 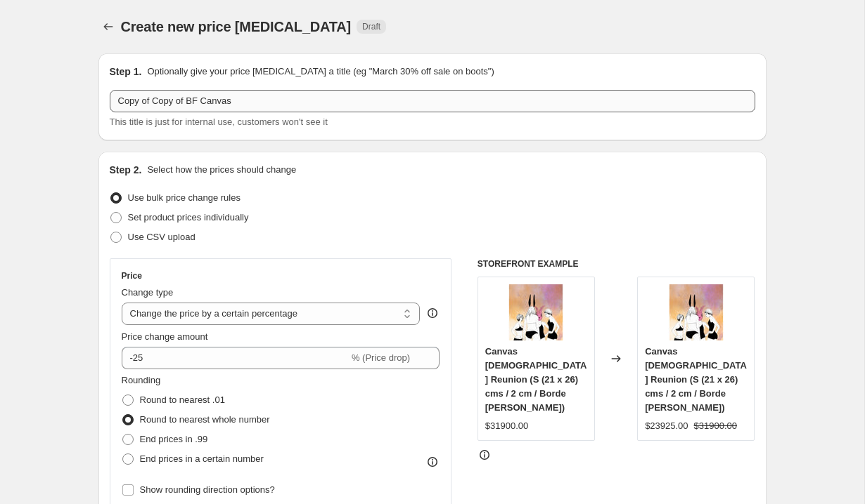 What do you see at coordinates (506, 426) in the screenshot?
I see `div: $31900.00` at bounding box center [506, 426].